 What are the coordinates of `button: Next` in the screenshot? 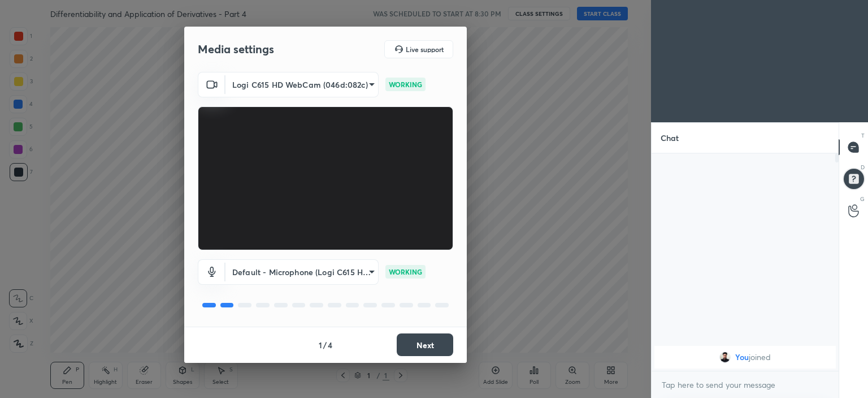 It's located at (425, 345).